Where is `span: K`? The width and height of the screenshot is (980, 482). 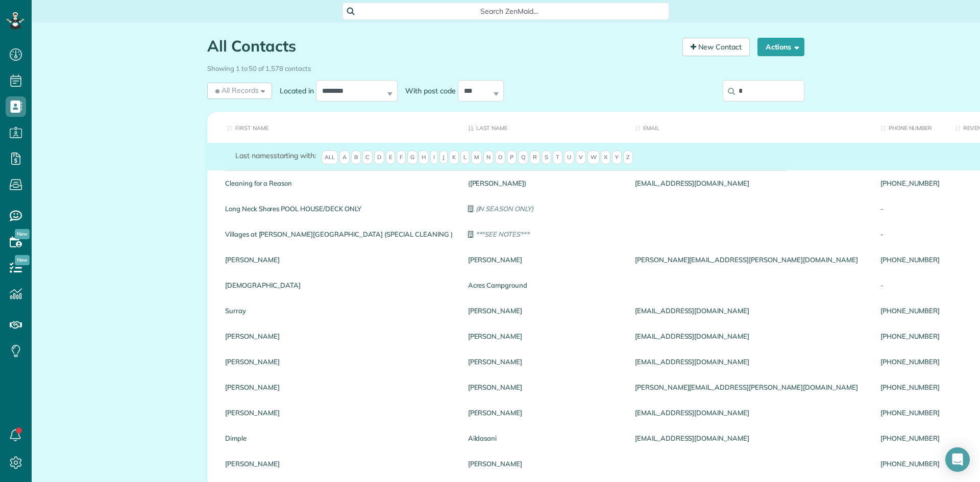 span: K is located at coordinates (454, 157).